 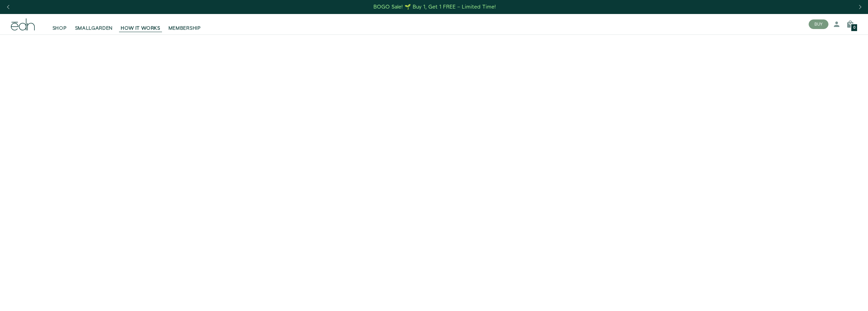 What do you see at coordinates (140, 24) in the screenshot?
I see `a: HOW IT WORKS` at bounding box center [140, 24].